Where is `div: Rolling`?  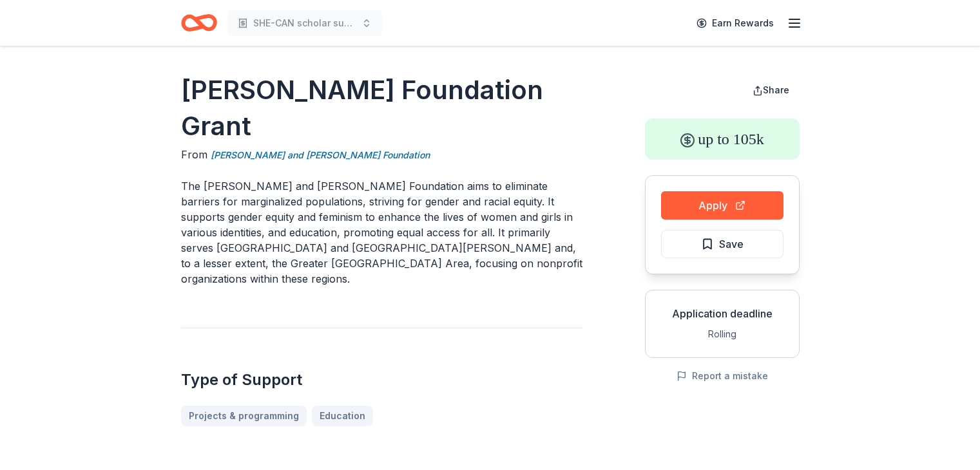
div: Rolling is located at coordinates (722, 335).